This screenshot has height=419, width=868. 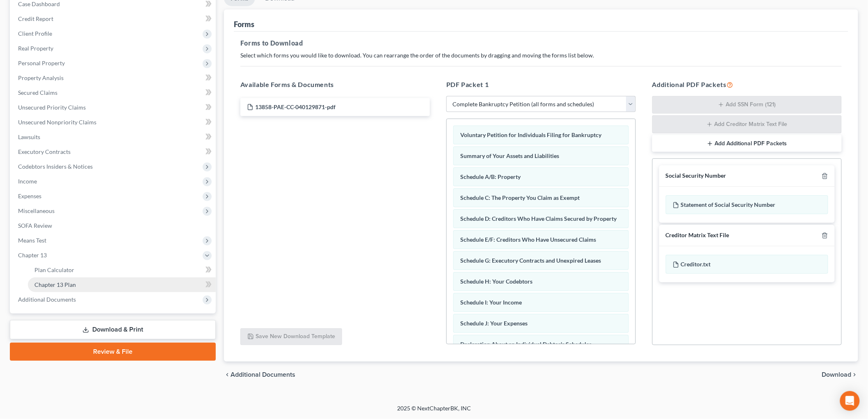 What do you see at coordinates (747, 264) in the screenshot?
I see `div: Creditor.txt` at bounding box center [747, 264].